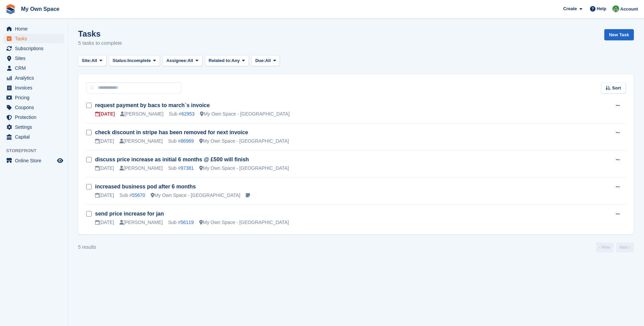 This screenshot has width=644, height=326. Describe the element at coordinates (35, 48) in the screenshot. I see `span: Subscriptions` at that location.